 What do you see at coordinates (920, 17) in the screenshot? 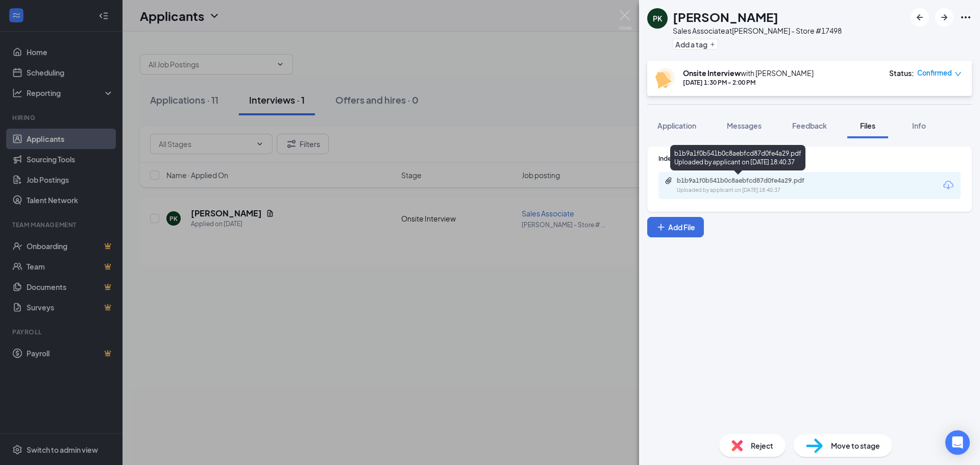
I see `button: ArrowLeftNew` at bounding box center [920, 17].